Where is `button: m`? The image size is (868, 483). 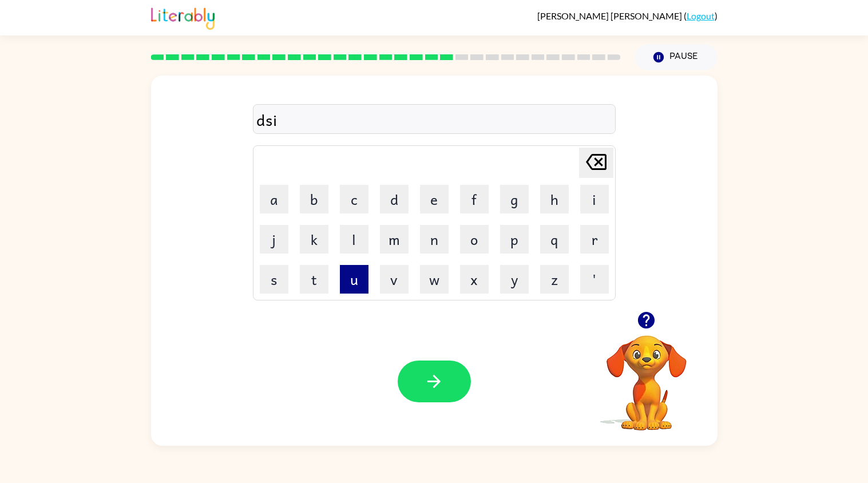 button: m is located at coordinates (395, 239).